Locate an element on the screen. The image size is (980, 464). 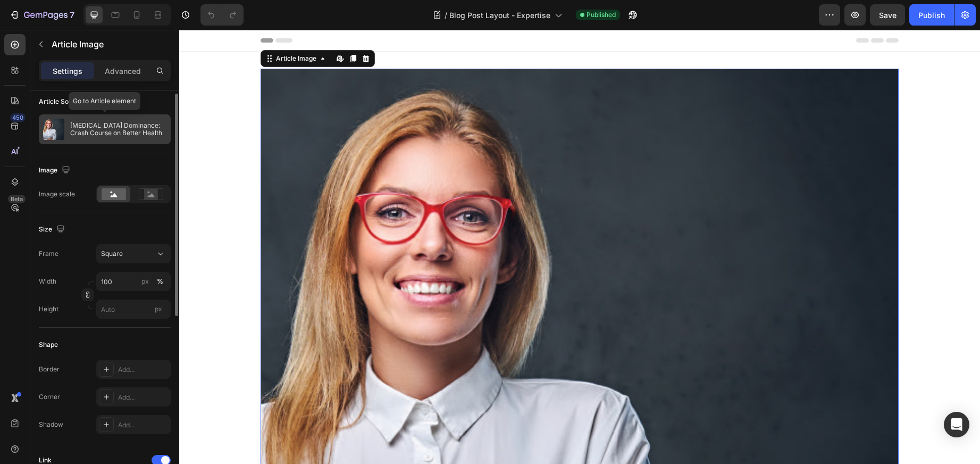
span: px is located at coordinates (158, 308).